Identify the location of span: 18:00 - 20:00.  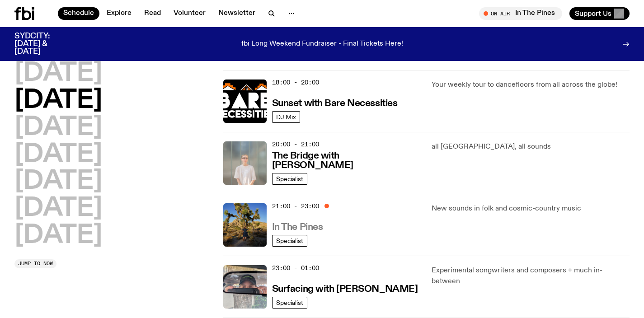
(296, 83).